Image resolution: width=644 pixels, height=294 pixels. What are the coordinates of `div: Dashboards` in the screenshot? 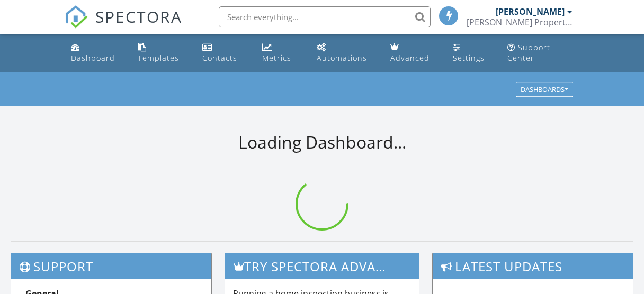 It's located at (544, 90).